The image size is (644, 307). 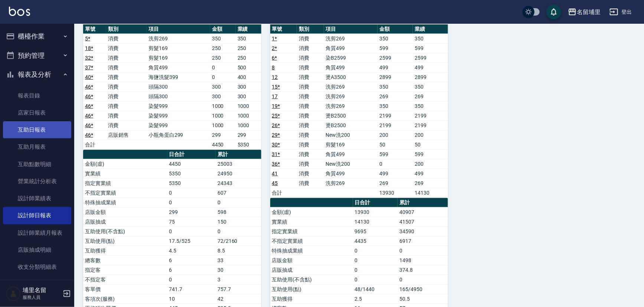 I want to click on td: 互助獲得, so click(x=125, y=251).